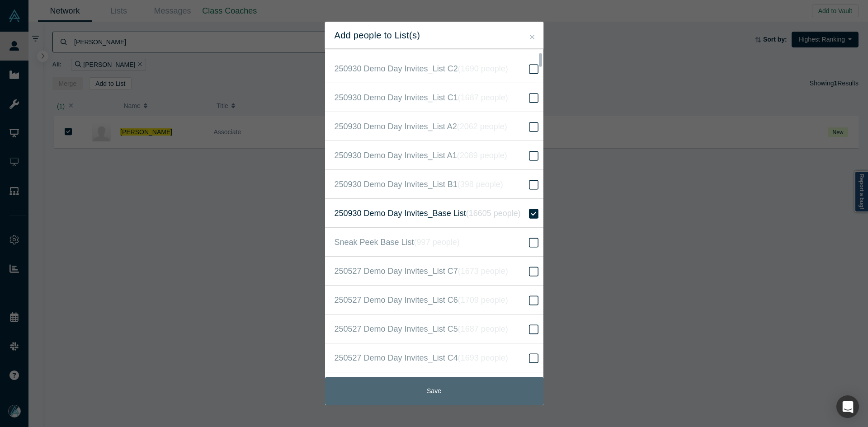 Image resolution: width=868 pixels, height=427 pixels. Describe the element at coordinates (434, 391) in the screenshot. I see `button: Save` at that location.